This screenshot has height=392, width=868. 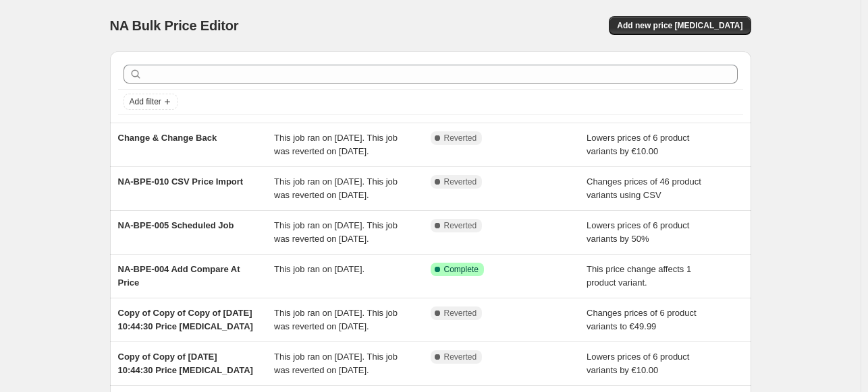 I want to click on span: NA-BPE-005 Scheduled Job, so click(x=176, y=225).